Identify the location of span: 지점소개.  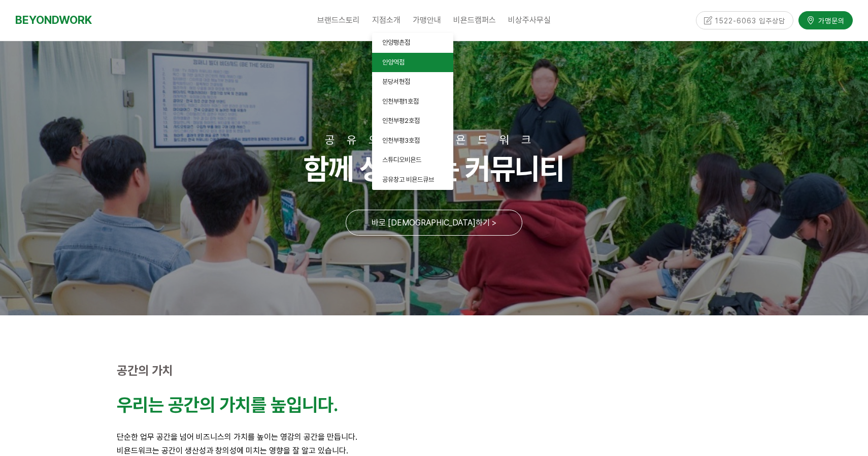
(387, 19).